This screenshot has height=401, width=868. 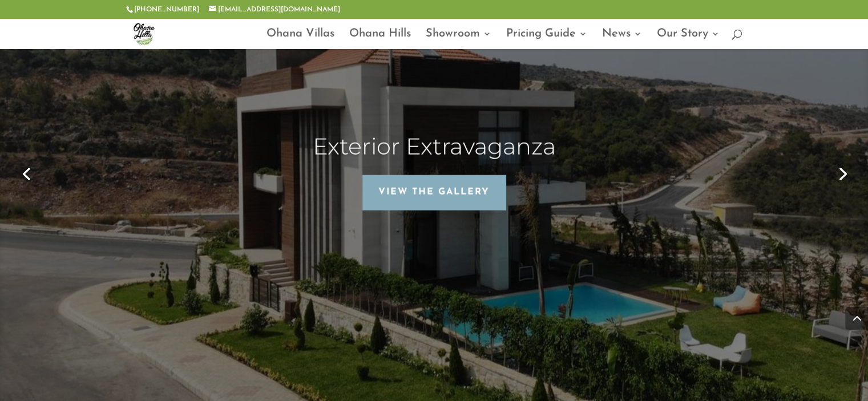 What do you see at coordinates (300, 39) in the screenshot?
I see `a: Ohana Villas` at bounding box center [300, 39].